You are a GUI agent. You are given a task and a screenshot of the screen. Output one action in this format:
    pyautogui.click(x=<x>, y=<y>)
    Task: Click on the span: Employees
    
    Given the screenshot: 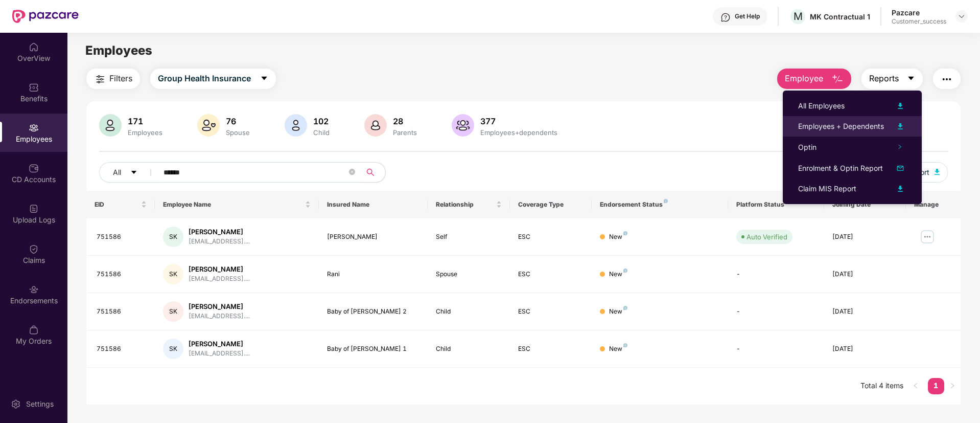 What is the action you would take?
    pyautogui.click(x=119, y=50)
    